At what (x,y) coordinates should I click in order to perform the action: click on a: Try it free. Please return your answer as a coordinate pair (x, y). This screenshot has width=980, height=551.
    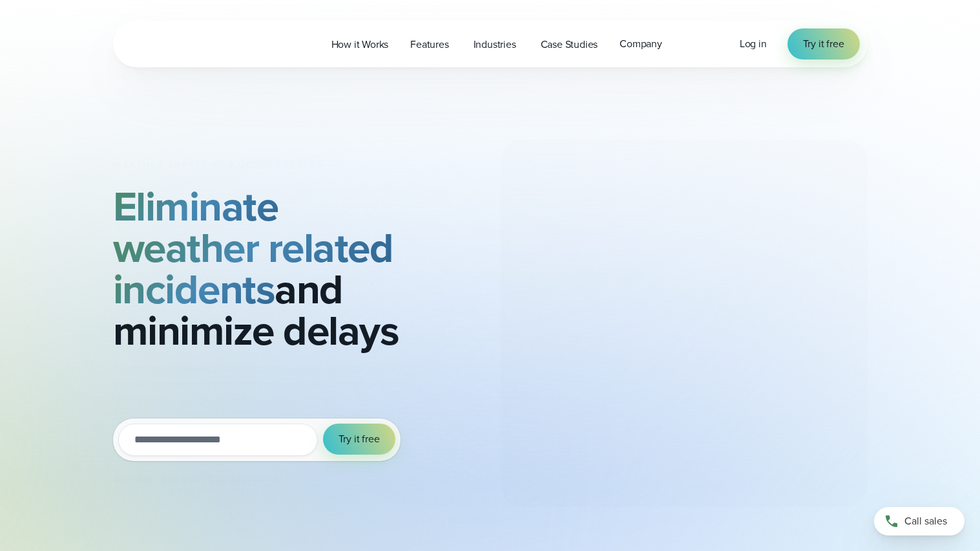
    Looking at the image, I should click on (824, 44).